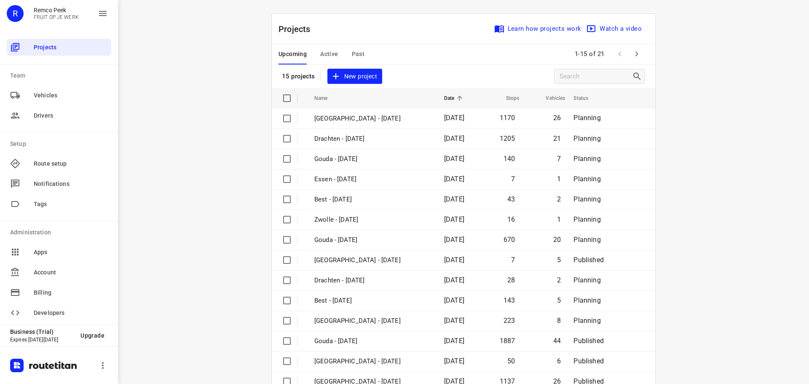 The image size is (809, 384). Describe the element at coordinates (59, 163) in the screenshot. I see `div: Route setup` at that location.